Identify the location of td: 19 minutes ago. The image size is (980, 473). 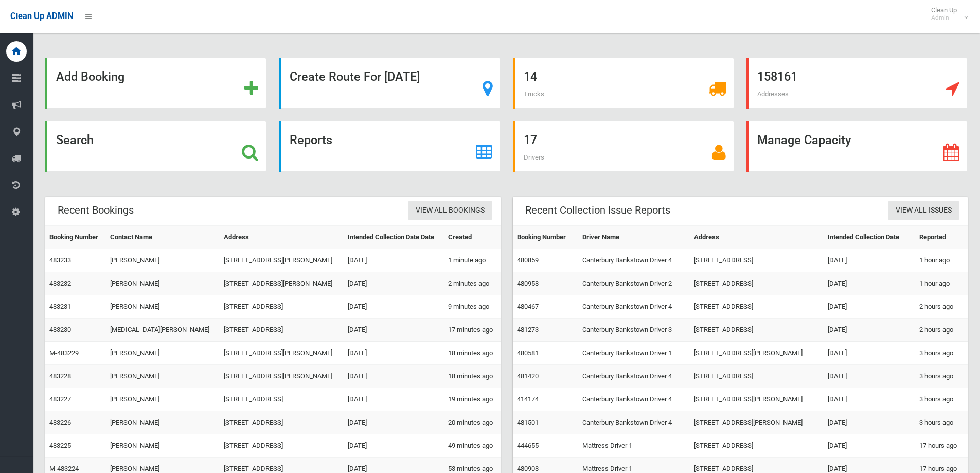
(472, 399).